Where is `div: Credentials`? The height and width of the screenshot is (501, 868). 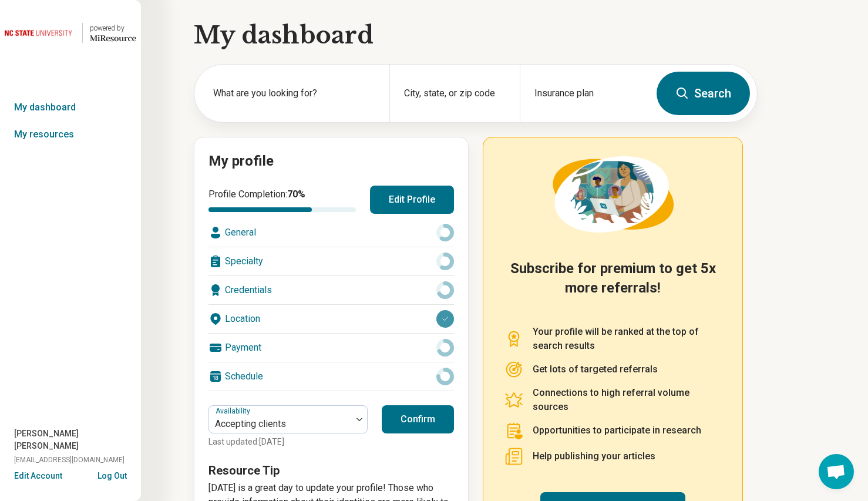 div: Credentials is located at coordinates (331, 290).